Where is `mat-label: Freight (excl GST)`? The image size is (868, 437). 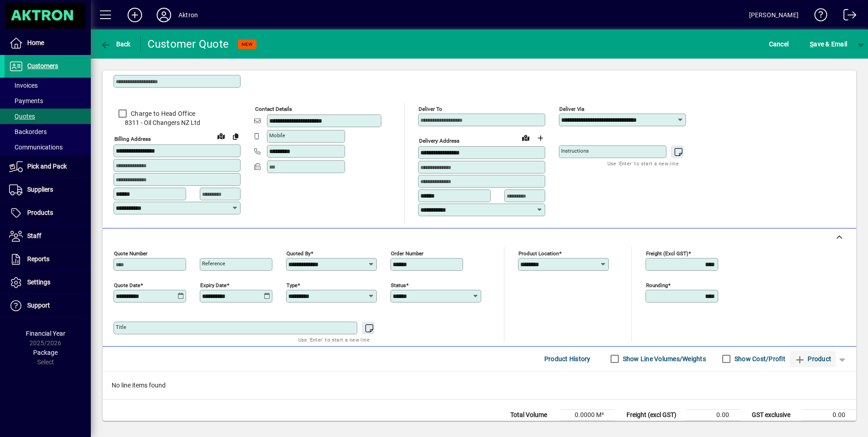 mat-label: Freight (excl GST) is located at coordinates (667, 253).